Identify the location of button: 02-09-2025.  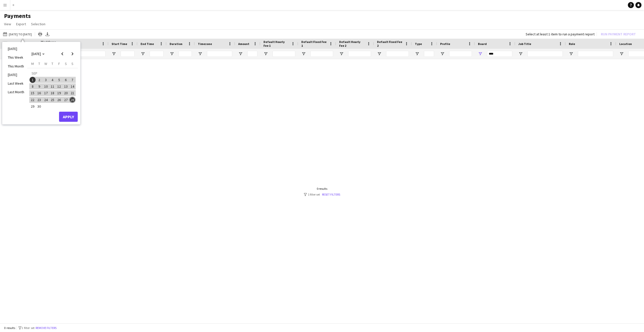
(39, 80).